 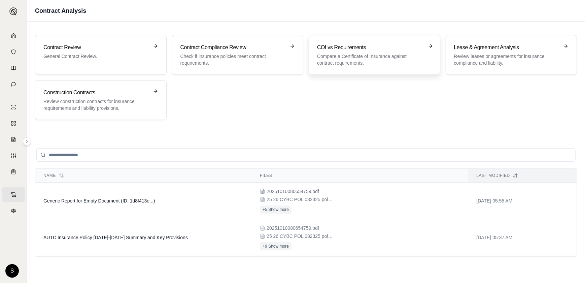 I want to click on span: Generic Report for Empty Document (ID: 1d8f413e...), so click(x=99, y=201).